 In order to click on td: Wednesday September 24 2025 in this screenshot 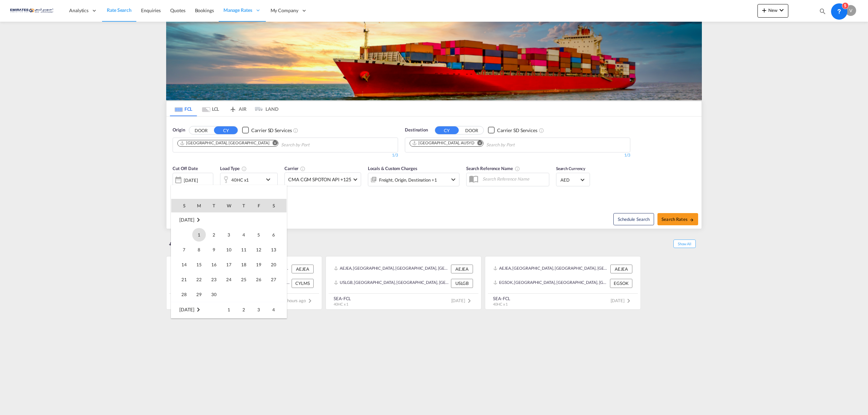, I will do `click(229, 279)`.